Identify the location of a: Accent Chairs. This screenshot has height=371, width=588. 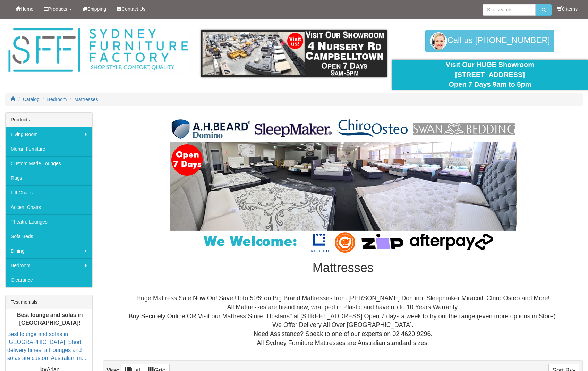
(49, 207).